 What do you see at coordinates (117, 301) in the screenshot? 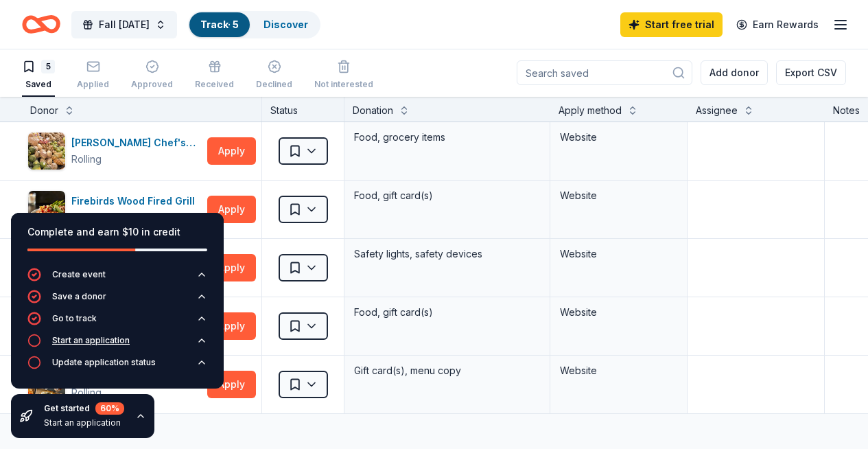
I see `button: Save a donor` at bounding box center [117, 301].